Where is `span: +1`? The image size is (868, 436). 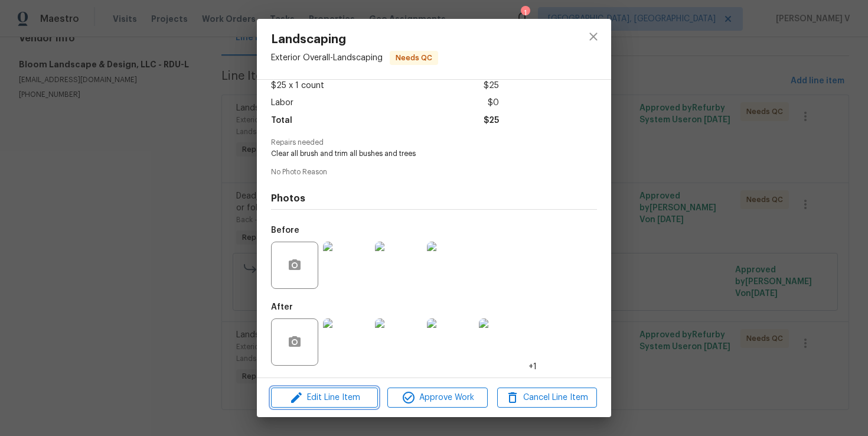
span: +1 is located at coordinates (533, 367).